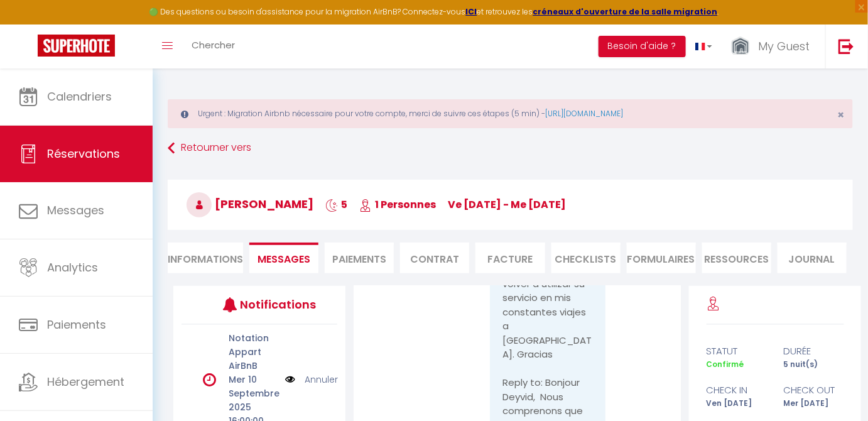 The height and width of the screenshot is (421, 868). What do you see at coordinates (76, 45) in the screenshot?
I see `img: Super Booking` at bounding box center [76, 45].